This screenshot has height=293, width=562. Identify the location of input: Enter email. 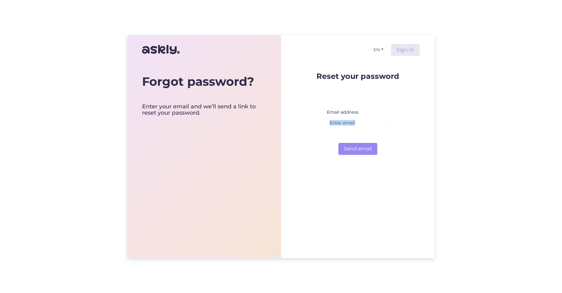
(358, 123).